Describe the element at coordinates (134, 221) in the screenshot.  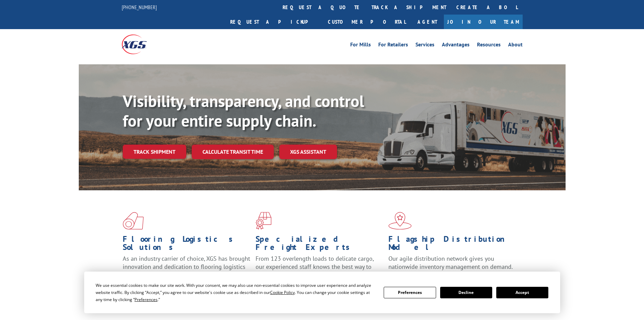
I see `img: xgs-icon-total-supply-chain-intelligence-red` at that location.